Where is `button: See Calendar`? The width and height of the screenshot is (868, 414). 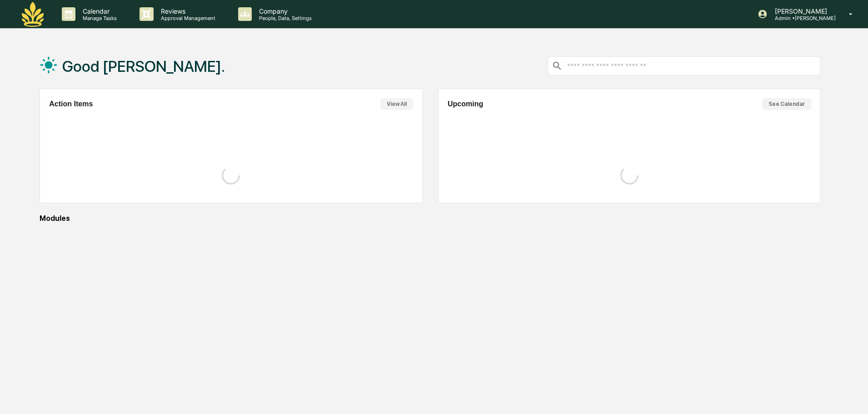 button: See Calendar is located at coordinates (787, 104).